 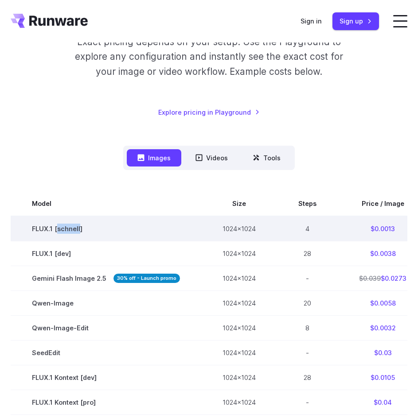 What do you see at coordinates (147, 278) in the screenshot?
I see `strong: 30% off - Launch promo` at bounding box center [147, 278].